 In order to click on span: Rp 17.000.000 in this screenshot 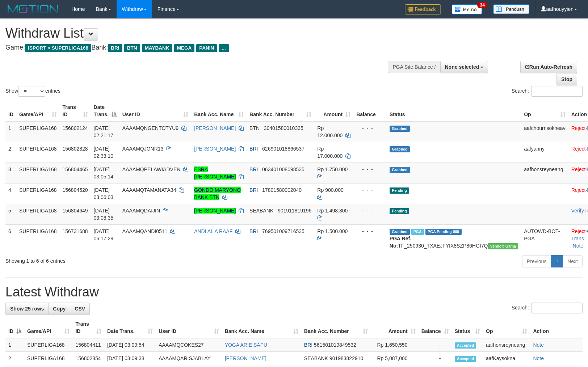, I will do `click(330, 153)`.